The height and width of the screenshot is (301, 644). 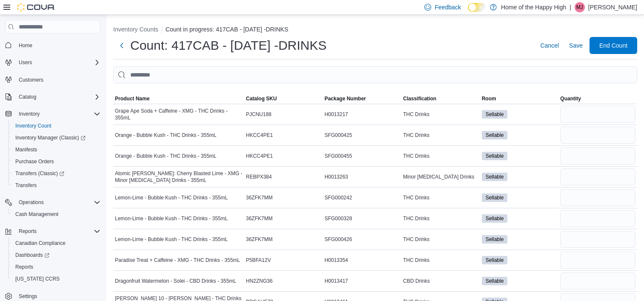 I want to click on span: Users, so click(x=25, y=63).